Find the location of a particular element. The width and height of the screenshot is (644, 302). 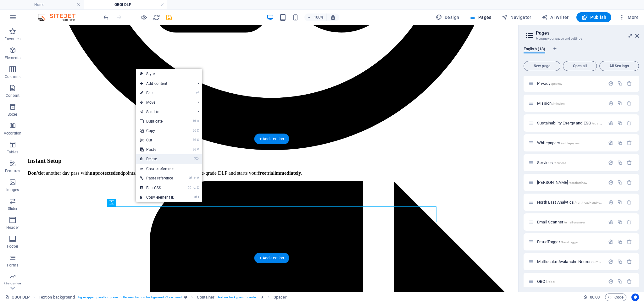

a: ⌘ICopy element ID is located at coordinates (157, 198).